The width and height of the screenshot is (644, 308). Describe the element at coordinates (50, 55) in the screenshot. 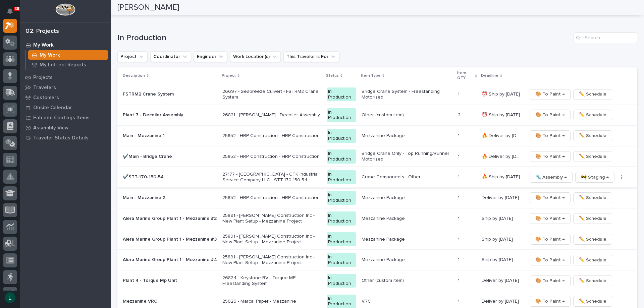

I see `p: My Work` at that location.